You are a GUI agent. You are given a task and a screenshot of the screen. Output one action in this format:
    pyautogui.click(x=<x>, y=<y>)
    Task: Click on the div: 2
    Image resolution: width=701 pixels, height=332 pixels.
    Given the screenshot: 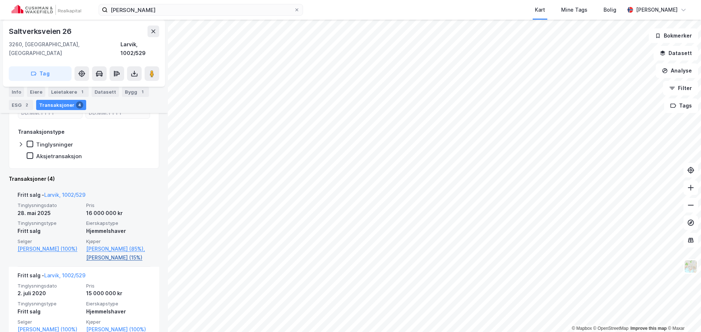 What is the action you would take?
    pyautogui.click(x=27, y=105)
    